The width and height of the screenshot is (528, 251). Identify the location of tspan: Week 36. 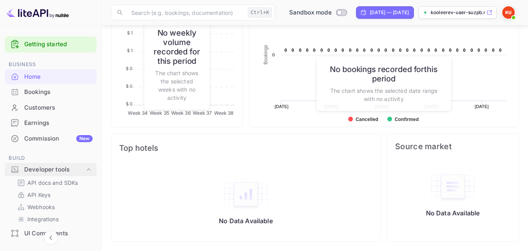
(181, 113).